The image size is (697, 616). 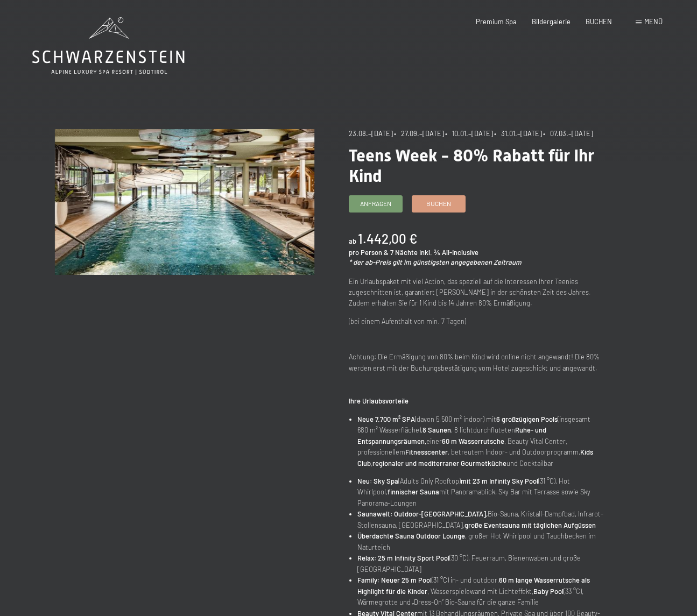 What do you see at coordinates (386, 419) in the screenshot?
I see `strong: Neue 7.700 m² SPA` at bounding box center [386, 419].